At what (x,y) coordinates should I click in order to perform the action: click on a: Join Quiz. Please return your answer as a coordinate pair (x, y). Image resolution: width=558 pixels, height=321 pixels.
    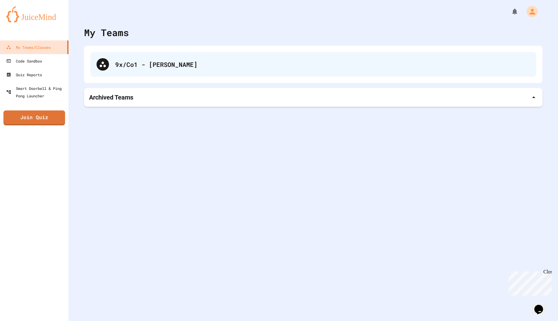
    Looking at the image, I should click on (34, 118).